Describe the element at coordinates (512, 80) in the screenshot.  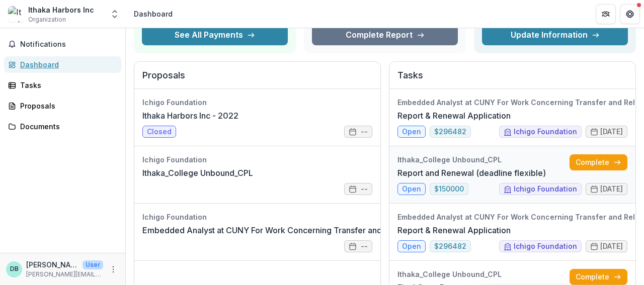
I see `h2: Tasks` at that location.